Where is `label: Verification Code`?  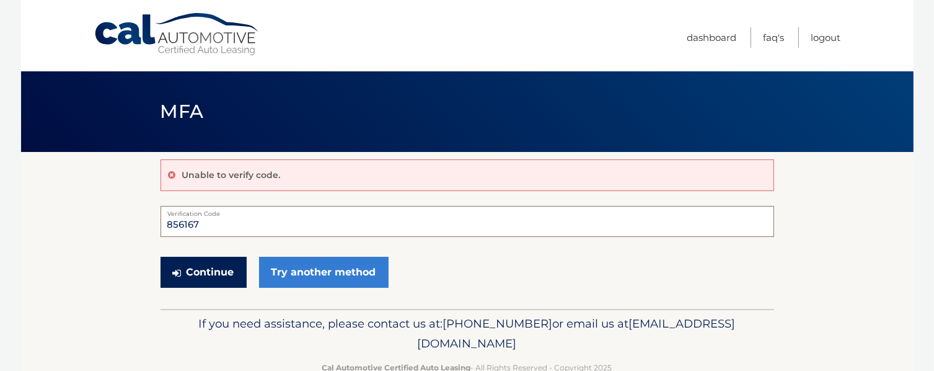 label: Verification Code is located at coordinates (467, 211).